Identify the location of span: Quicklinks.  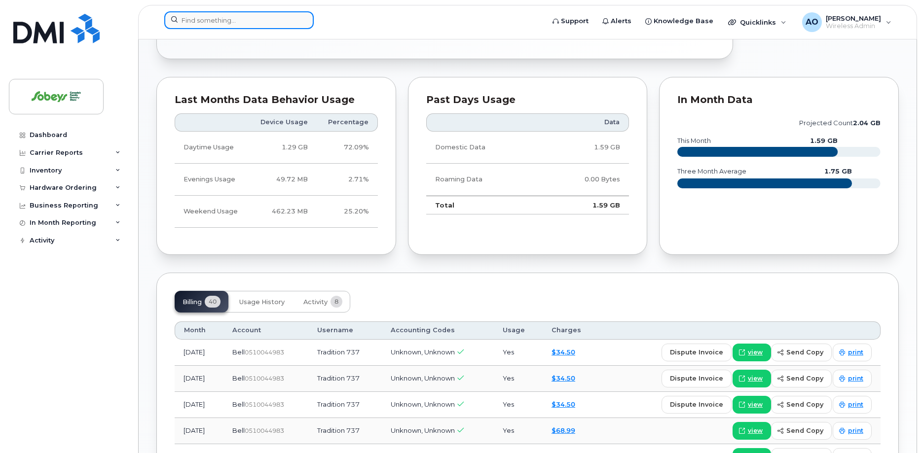
(757, 22).